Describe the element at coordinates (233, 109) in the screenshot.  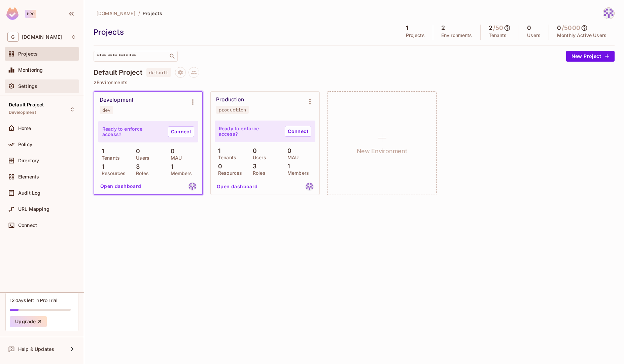
I see `div: production` at that location.